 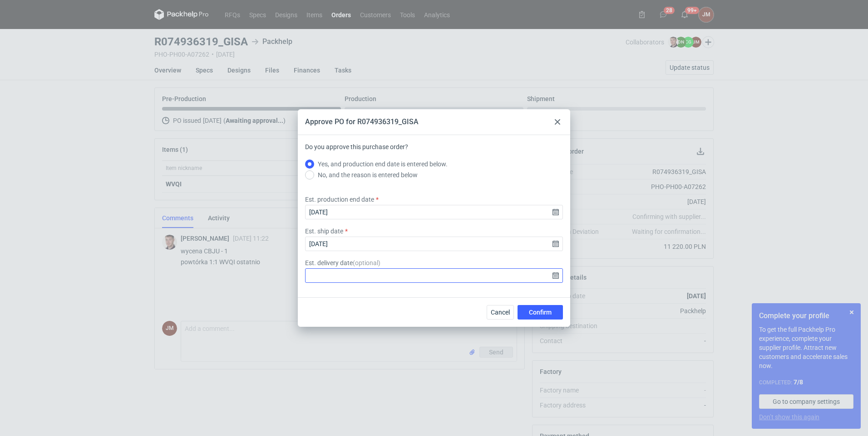 I want to click on label: Est. production end date, so click(x=339, y=200).